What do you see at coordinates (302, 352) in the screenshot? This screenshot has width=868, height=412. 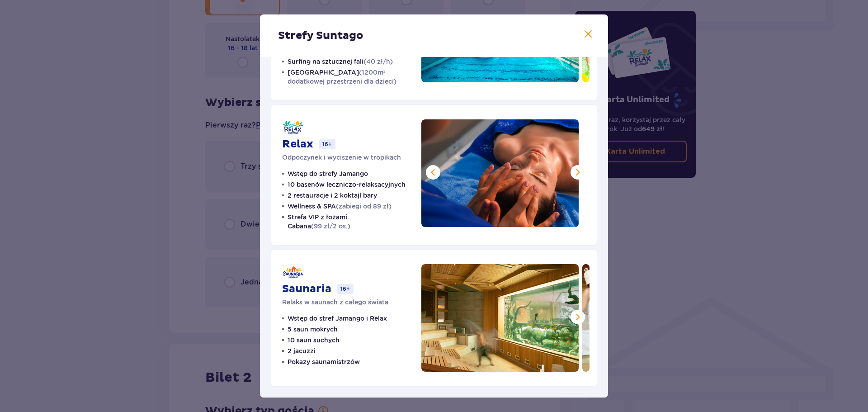 I see `p: 2 jacuzzi` at bounding box center [302, 352].